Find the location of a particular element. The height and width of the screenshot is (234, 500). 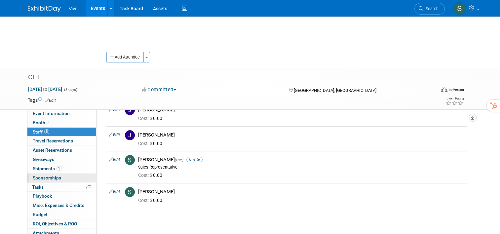

span: Search is located at coordinates (431, 9).